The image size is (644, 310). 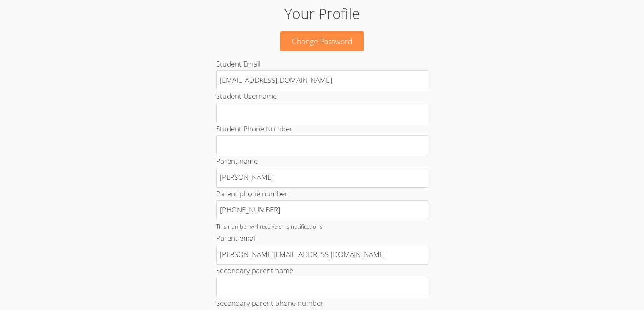 What do you see at coordinates (238, 63) in the screenshot?
I see `label: Student Email` at bounding box center [238, 63].